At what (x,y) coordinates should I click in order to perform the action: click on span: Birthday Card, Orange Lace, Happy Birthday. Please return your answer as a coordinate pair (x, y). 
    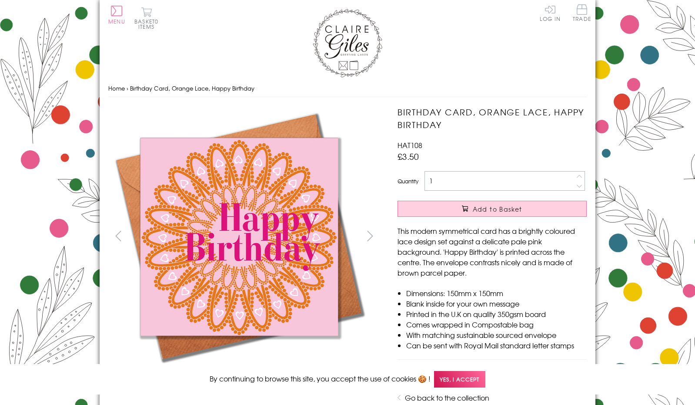
    Looking at the image, I should click on (192, 88).